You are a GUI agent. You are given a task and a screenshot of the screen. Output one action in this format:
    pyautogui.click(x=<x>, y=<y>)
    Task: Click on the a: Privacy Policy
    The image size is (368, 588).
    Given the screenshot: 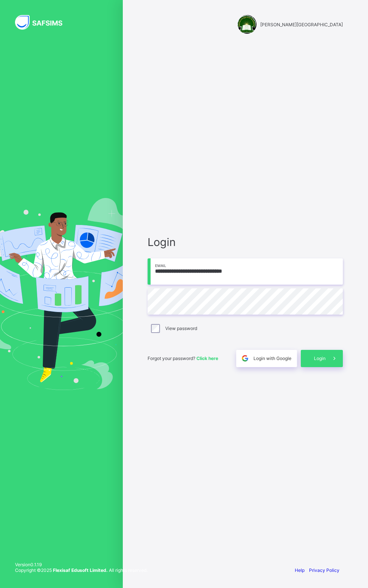 What is the action you would take?
    pyautogui.click(x=324, y=570)
    